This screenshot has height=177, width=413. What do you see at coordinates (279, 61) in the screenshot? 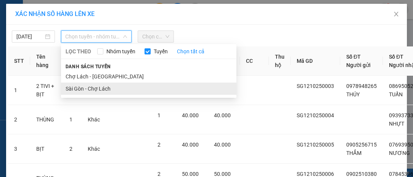
I see `th: Thu hộ` at bounding box center [279, 61].